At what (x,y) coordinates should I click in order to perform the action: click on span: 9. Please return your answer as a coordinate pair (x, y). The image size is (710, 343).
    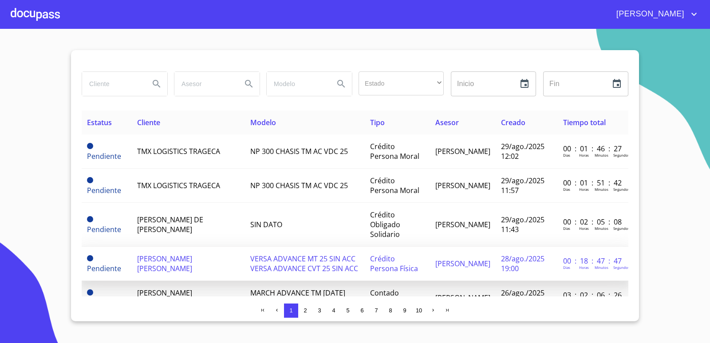
    Looking at the image, I should click on (404, 310).